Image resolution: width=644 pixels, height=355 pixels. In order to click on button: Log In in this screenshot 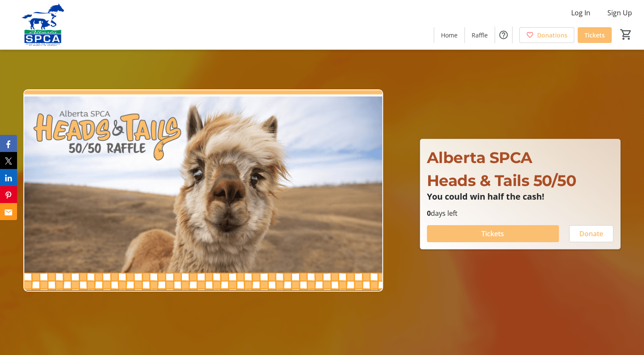, I will do `click(580, 13)`.